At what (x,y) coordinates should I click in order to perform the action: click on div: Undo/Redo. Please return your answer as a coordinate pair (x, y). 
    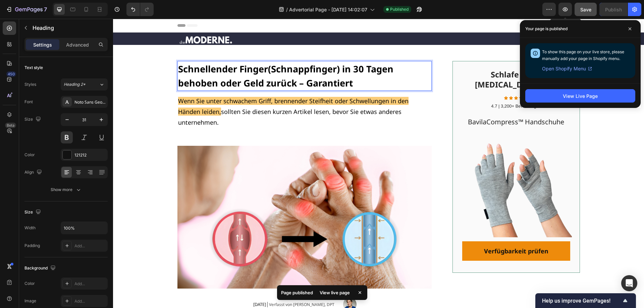
    Looking at the image, I should click on (140, 9).